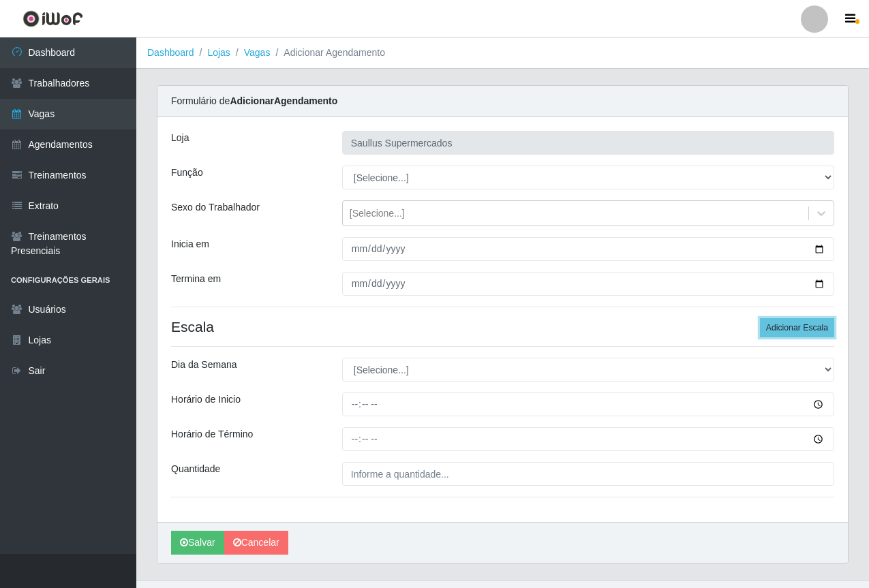  What do you see at coordinates (196, 469) in the screenshot?
I see `label: Quantidade` at bounding box center [196, 469].